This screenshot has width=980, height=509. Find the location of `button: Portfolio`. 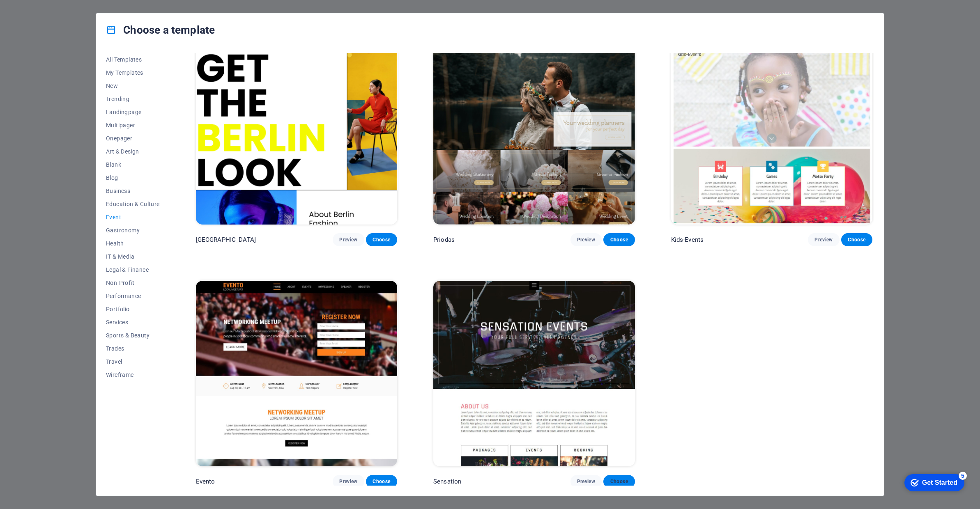

button: Portfolio is located at coordinates (132, 309).